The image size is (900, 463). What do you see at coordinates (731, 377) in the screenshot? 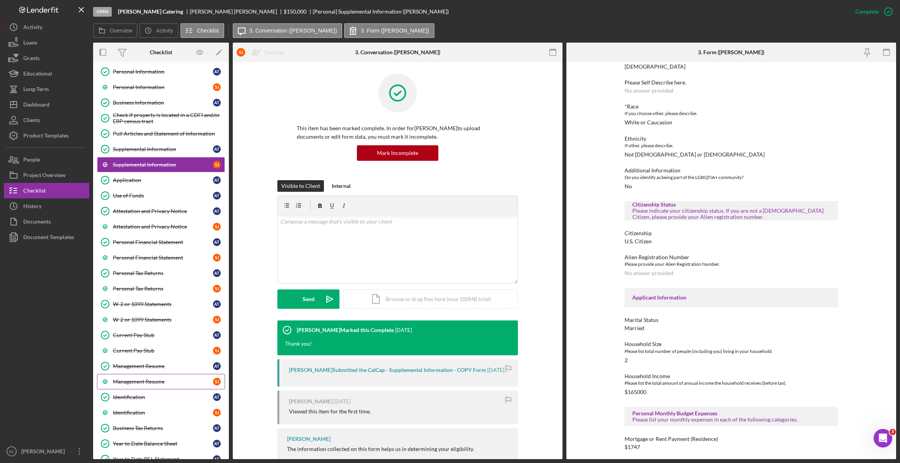
I see `div: Household Income` at bounding box center [731, 377].